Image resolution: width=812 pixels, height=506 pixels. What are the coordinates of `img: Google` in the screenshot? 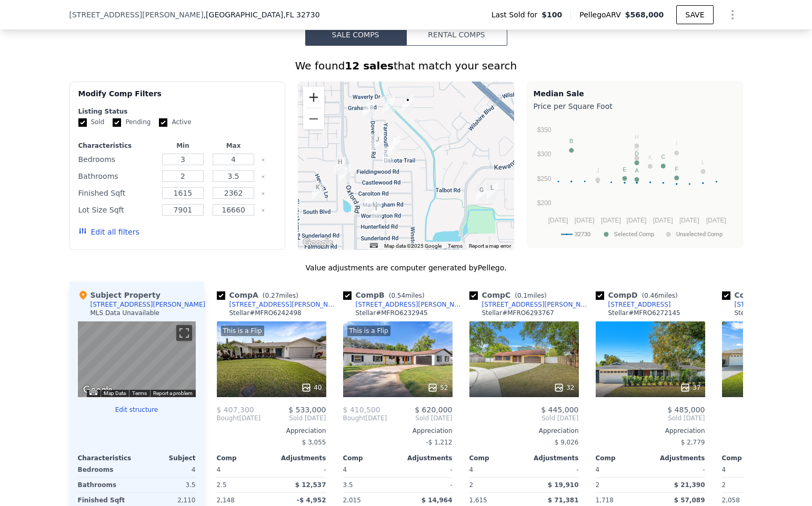 It's located at (318, 243).